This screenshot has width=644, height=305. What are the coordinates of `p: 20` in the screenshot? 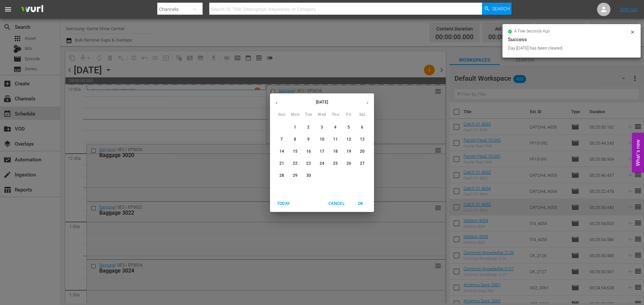 It's located at (362, 152).